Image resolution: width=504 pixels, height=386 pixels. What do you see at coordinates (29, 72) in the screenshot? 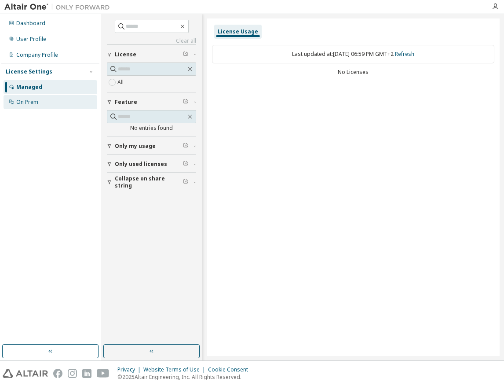
I see `div: License Settings` at bounding box center [29, 72].